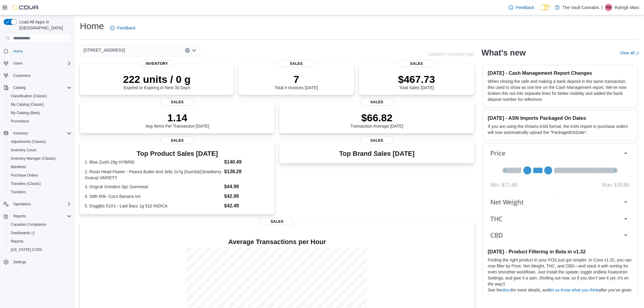  What do you see at coordinates (29, 225) in the screenshot?
I see `a: Canadian Compliance` at bounding box center [29, 225].